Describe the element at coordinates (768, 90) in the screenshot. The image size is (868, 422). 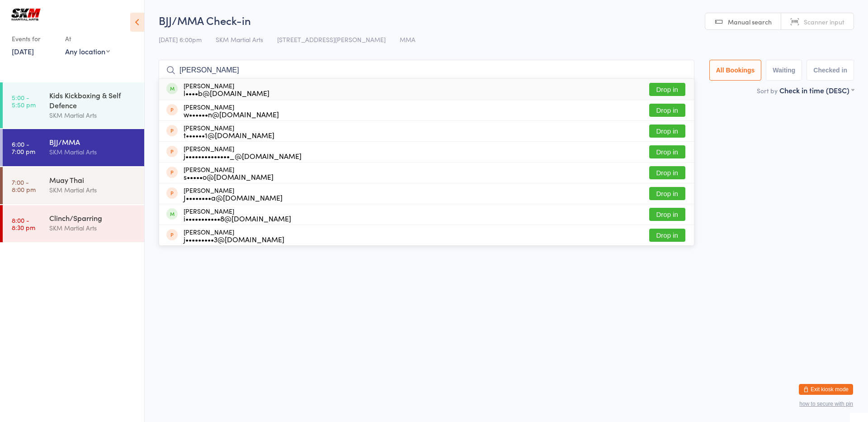
I see `label: Sort by` at that location.